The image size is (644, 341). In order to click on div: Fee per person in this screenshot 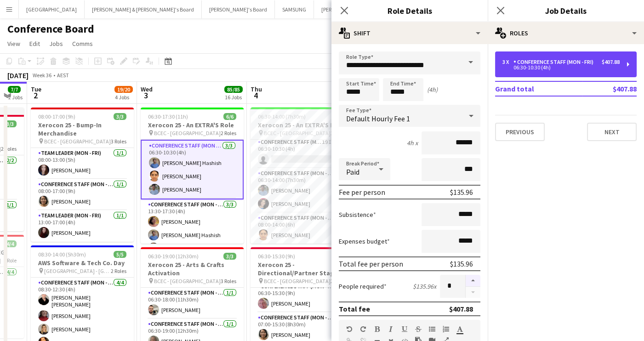, I will do `click(362, 192)`.